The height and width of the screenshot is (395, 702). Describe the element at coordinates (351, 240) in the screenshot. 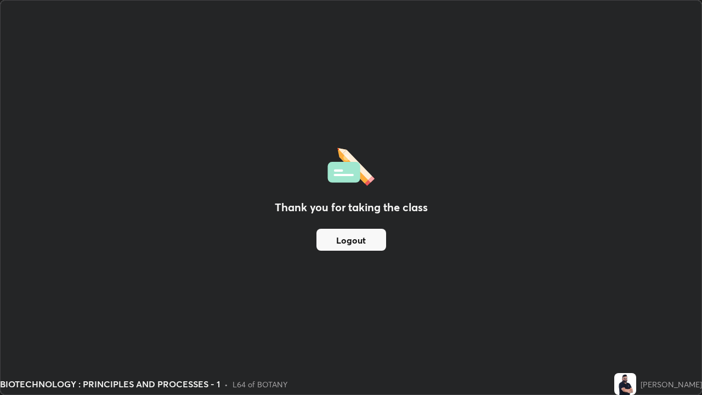

I see `button: Logout` at that location.